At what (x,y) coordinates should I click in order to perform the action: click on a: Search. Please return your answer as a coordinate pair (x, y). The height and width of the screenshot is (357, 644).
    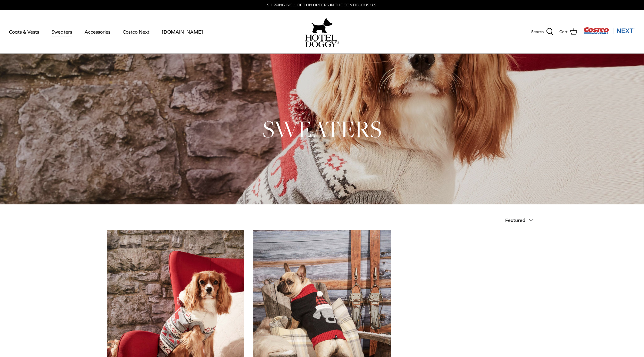
    Looking at the image, I should click on (542, 32).